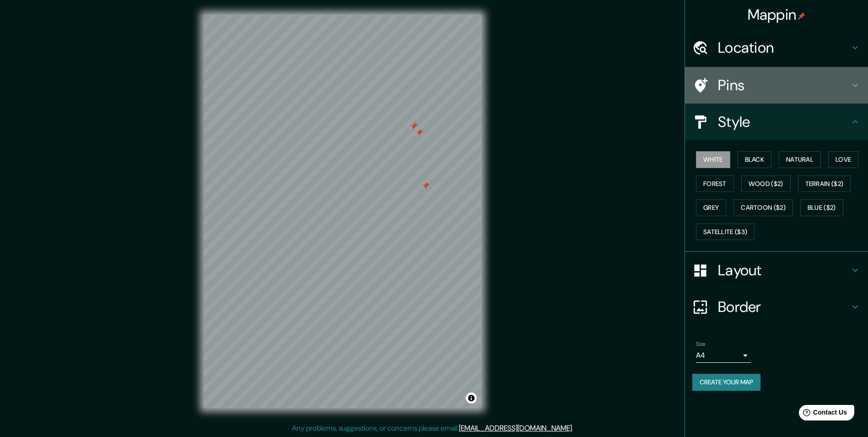 The height and width of the screenshot is (437, 868). What do you see at coordinates (727, 382) in the screenshot?
I see `button: Create your map` at bounding box center [727, 382].